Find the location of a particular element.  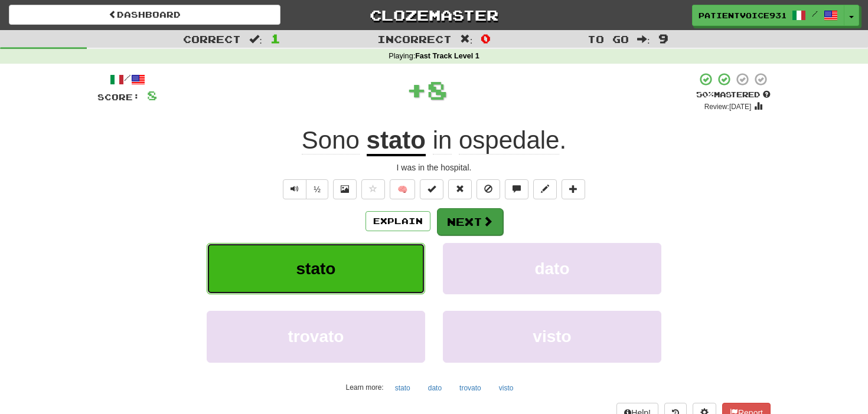

div: I was in the hospital. is located at coordinates (434, 168).